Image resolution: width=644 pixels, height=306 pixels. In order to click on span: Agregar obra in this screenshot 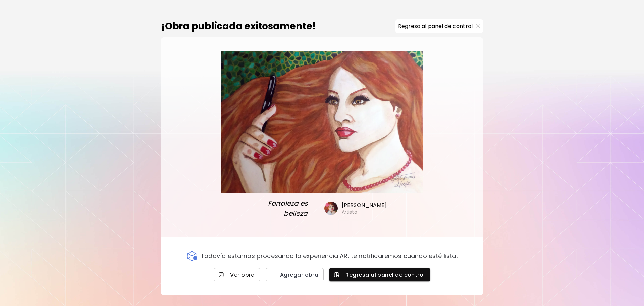, I will do `click(295, 275)`.